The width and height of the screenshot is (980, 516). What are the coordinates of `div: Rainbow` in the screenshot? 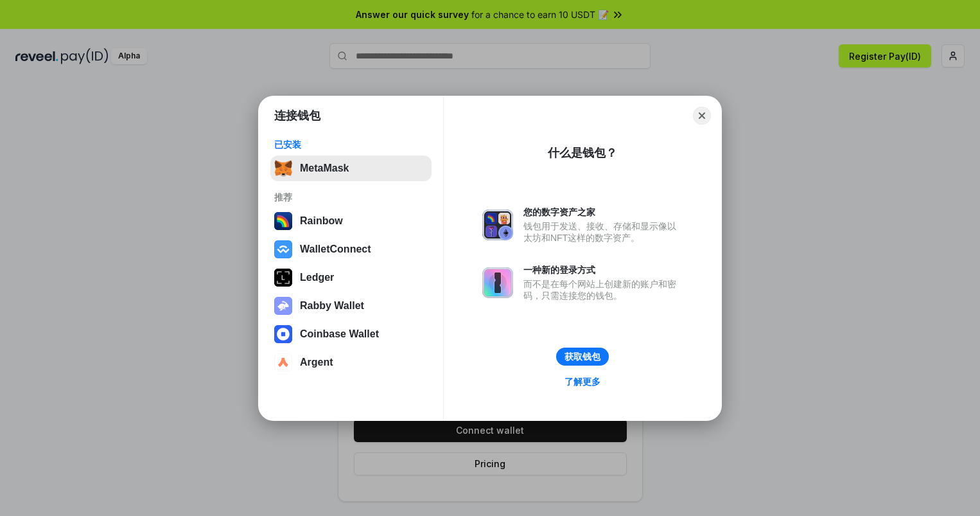 It's located at (321, 221).